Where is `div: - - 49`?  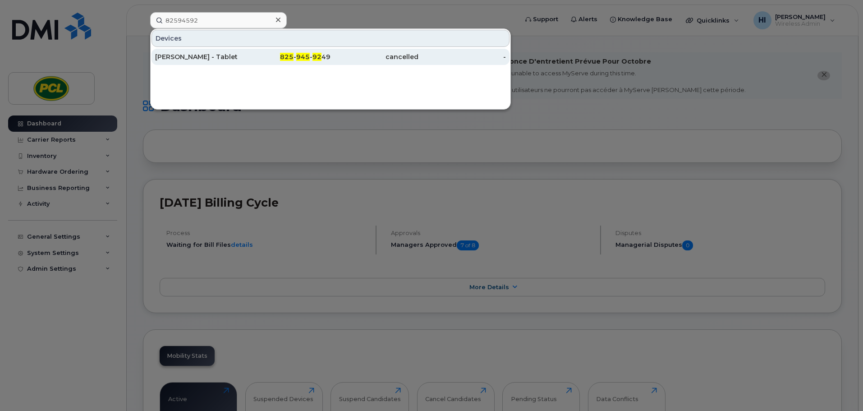 div: - - 49 is located at coordinates (287, 57).